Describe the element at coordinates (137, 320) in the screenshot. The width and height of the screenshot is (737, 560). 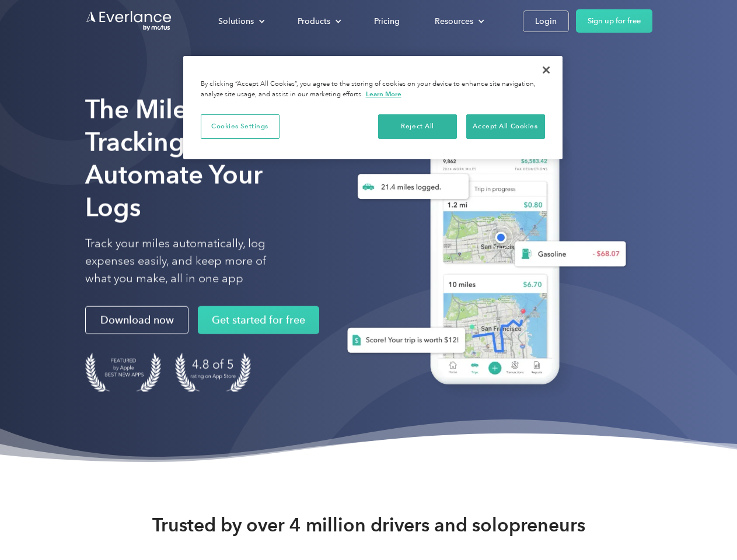
I see `a: Download now` at that location.